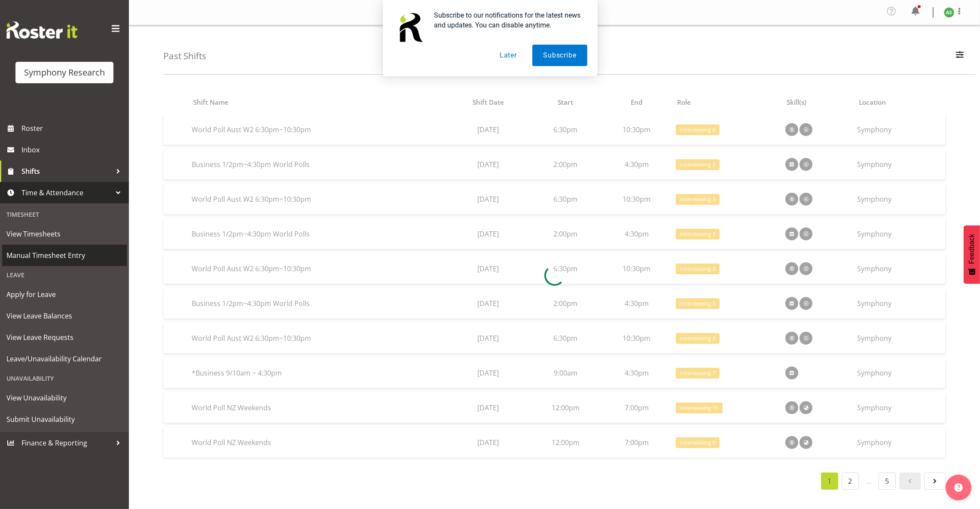 This screenshot has height=509, width=980. What do you see at coordinates (972, 249) in the screenshot?
I see `span: Feedback` at bounding box center [972, 249].